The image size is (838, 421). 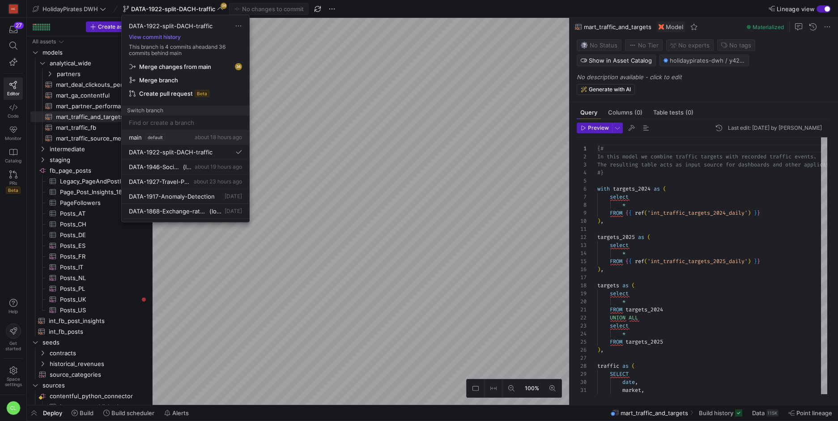 I want to click on span: default, so click(x=155, y=137).